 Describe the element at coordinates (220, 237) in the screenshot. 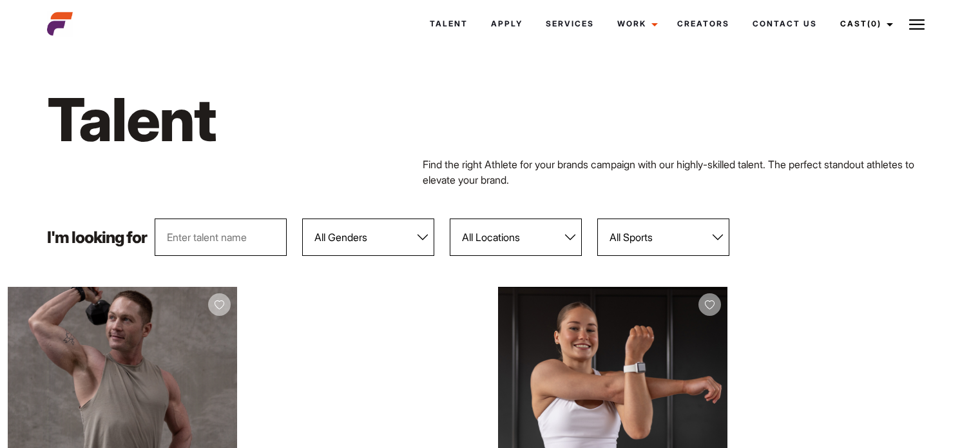

I see `input: Enter talent name` at that location.